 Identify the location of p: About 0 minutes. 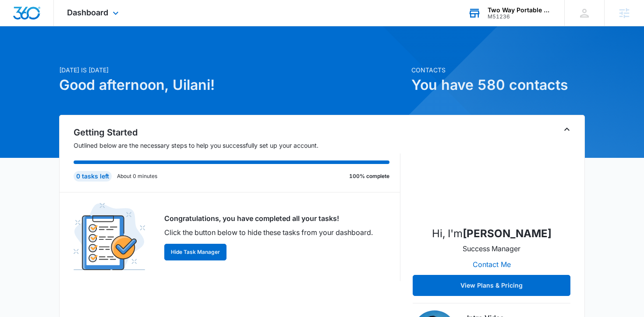
(137, 176).